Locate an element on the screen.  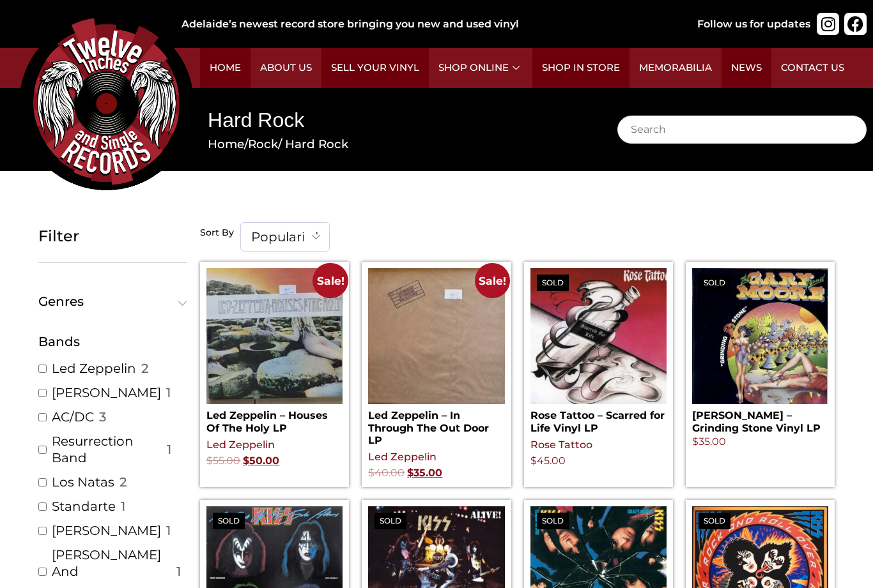
button: Genres is located at coordinates (112, 301).